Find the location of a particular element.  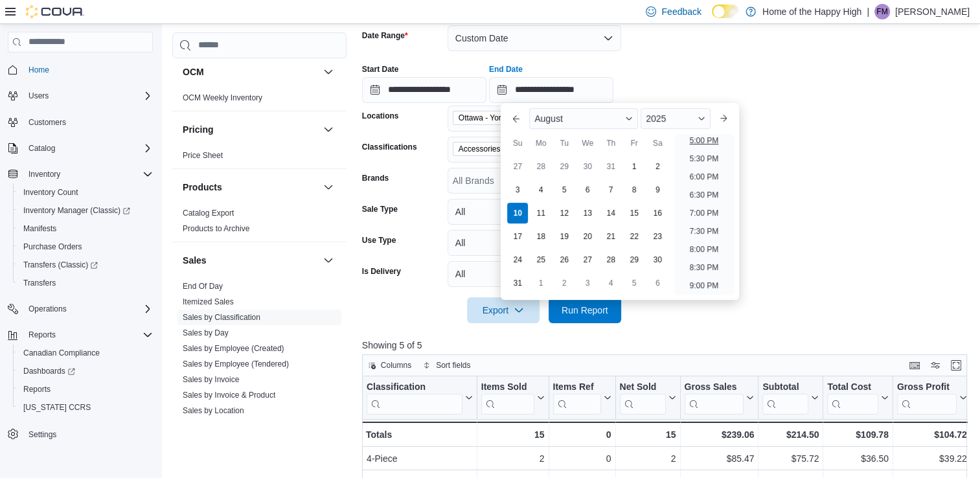

label: Start Date is located at coordinates (381, 70).